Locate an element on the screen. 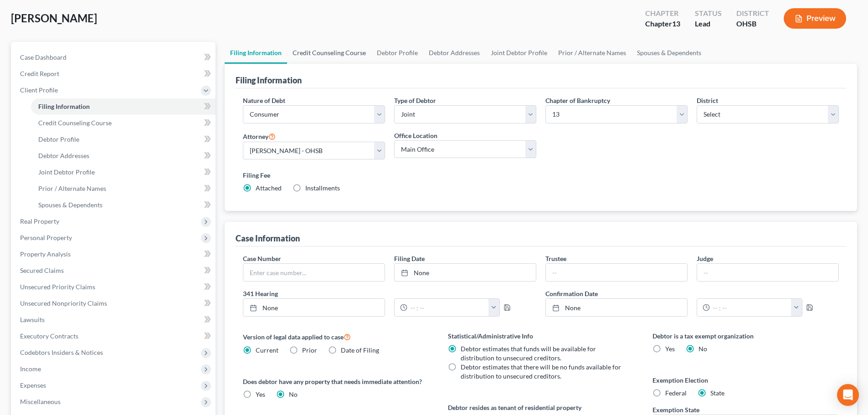 This screenshot has width=868, height=415. span: Credit Counseling Course is located at coordinates (75, 123).